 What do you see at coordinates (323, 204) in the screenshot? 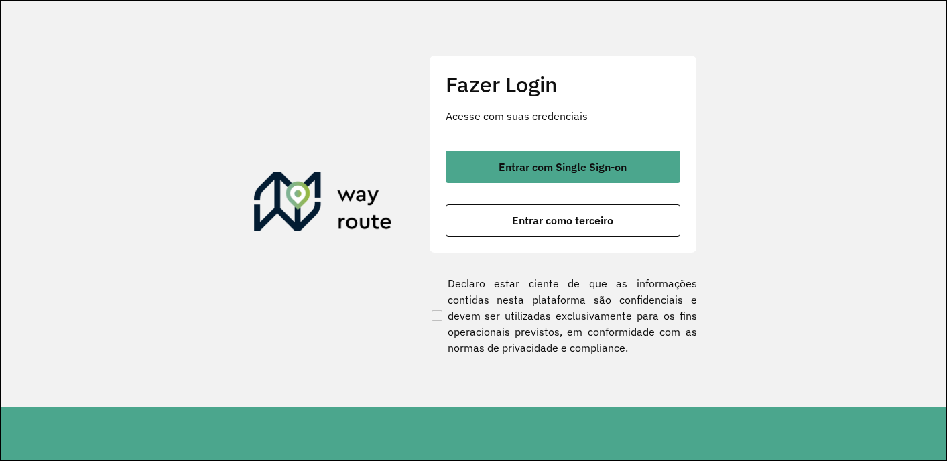
I see `img: Roteirizador AmbevTech` at bounding box center [323, 204].